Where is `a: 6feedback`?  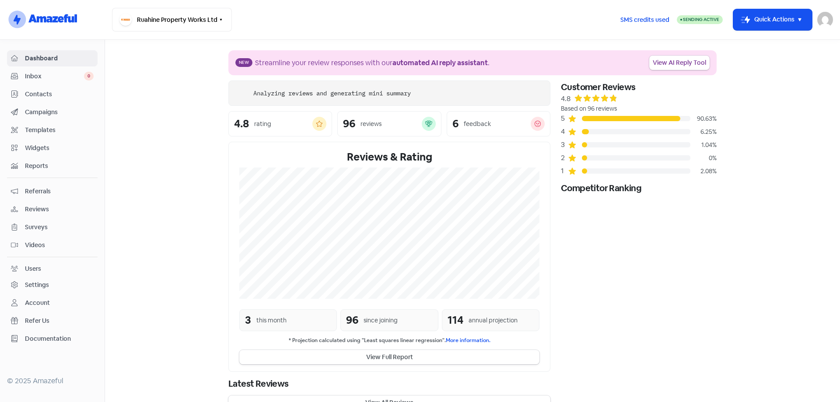 a: 6feedback is located at coordinates (498, 124).